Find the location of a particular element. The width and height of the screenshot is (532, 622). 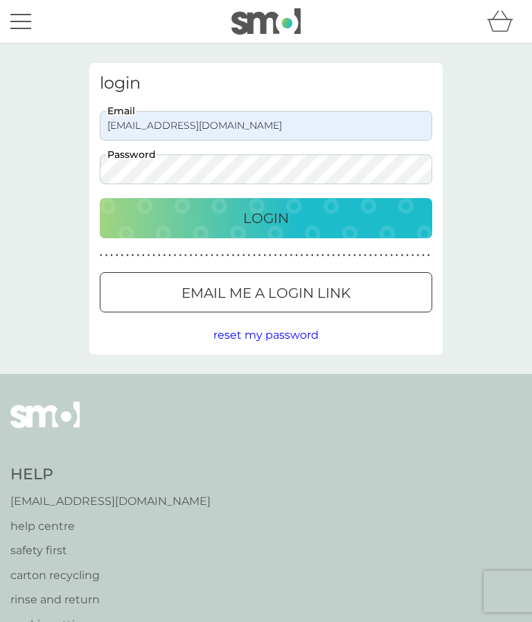

h4: Help is located at coordinates (110, 475).